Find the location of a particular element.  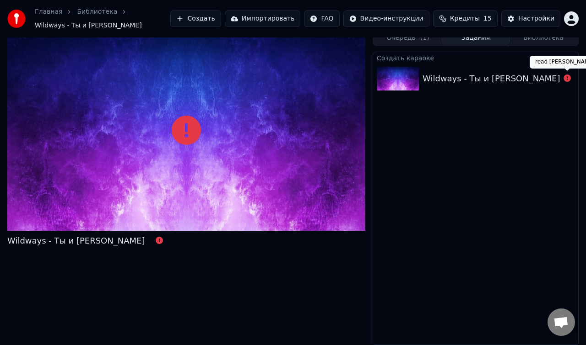

button: Задания is located at coordinates (475, 38).